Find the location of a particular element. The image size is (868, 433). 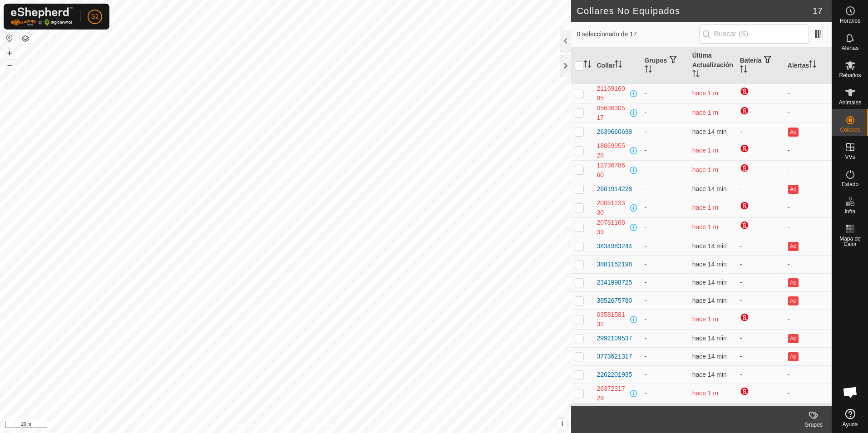

button: Restablecer Mapa is located at coordinates (10, 38).